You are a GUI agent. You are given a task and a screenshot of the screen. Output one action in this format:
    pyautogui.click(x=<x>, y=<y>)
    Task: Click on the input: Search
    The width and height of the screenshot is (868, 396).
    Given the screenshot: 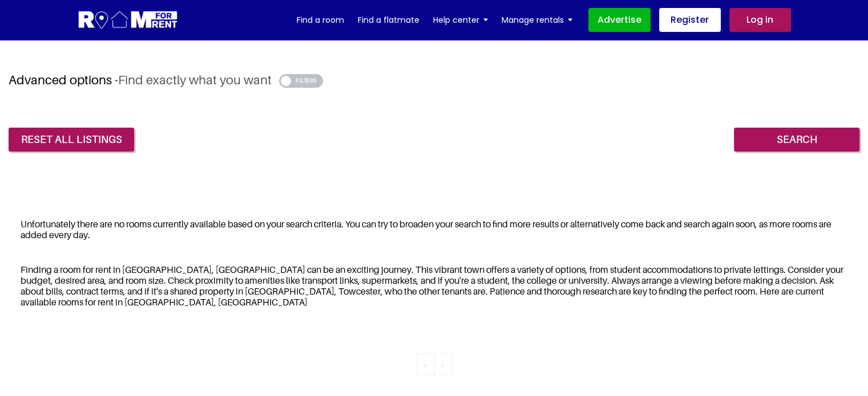 What is the action you would take?
    pyautogui.click(x=797, y=140)
    